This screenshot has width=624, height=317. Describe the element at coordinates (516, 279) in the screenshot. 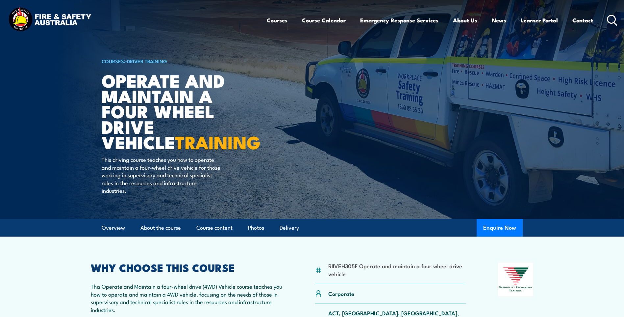

I see `img: Nationally Recognised Training logo.` at that location.